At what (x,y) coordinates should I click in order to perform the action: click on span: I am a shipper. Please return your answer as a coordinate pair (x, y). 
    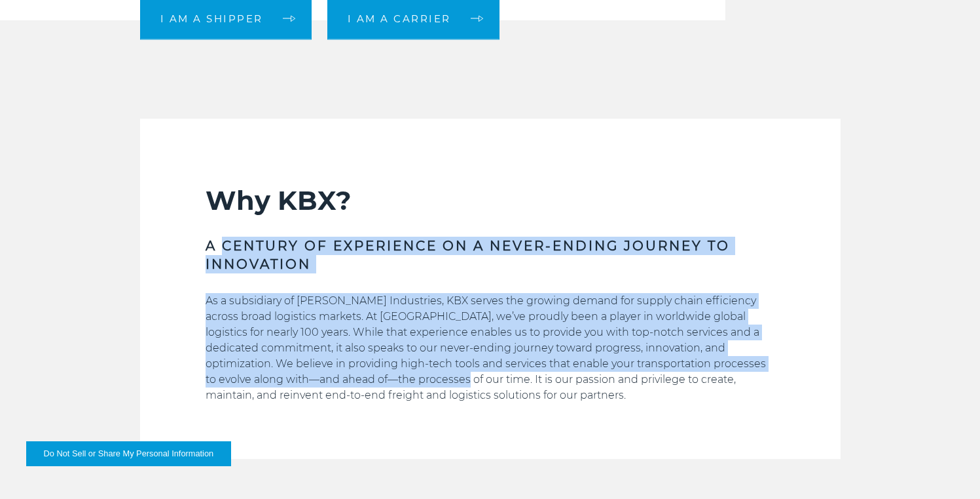
    Looking at the image, I should click on (211, 18).